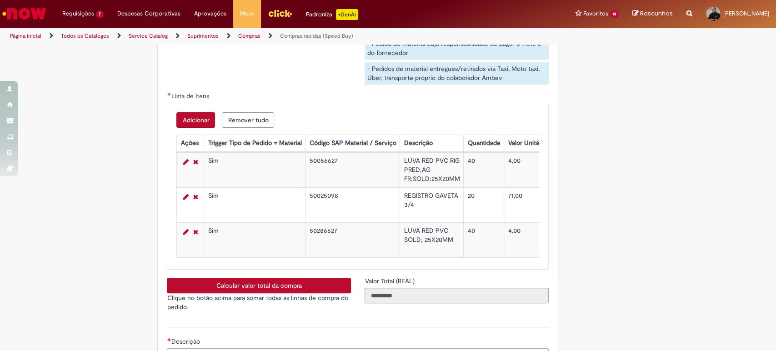  Describe the element at coordinates (186, 341) in the screenshot. I see `span: Descrição` at that location.